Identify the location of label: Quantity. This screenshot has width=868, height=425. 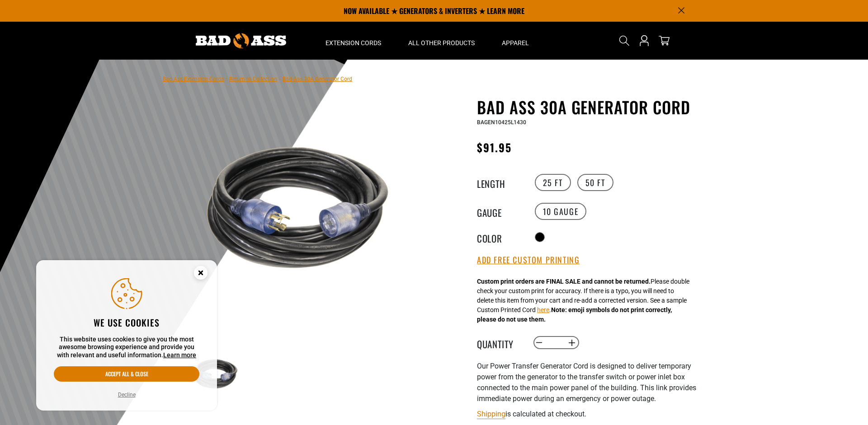
(499, 343).